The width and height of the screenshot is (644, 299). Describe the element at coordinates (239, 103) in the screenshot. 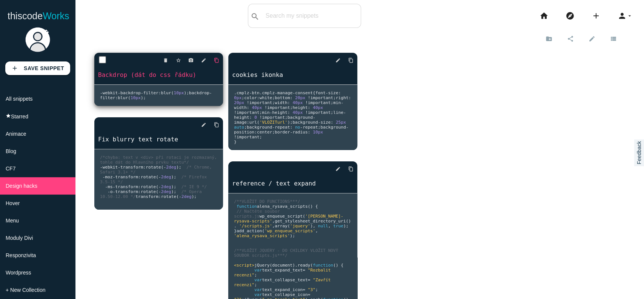

I see `span: 20px` at that location.